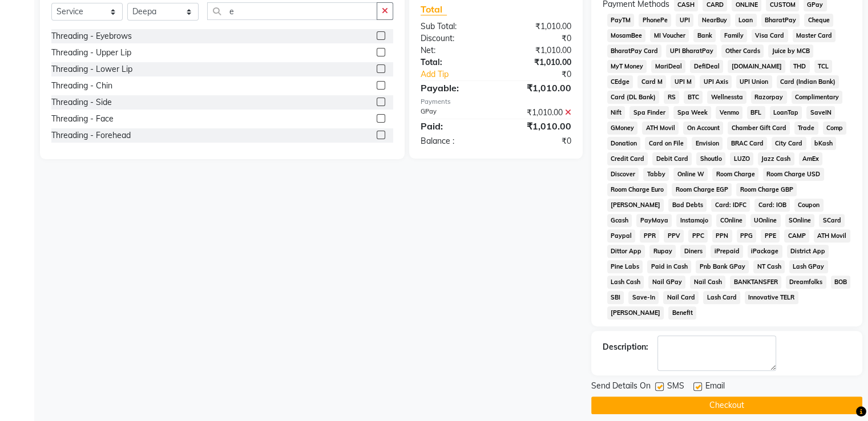  I want to click on span: BRAC Card, so click(747, 143).